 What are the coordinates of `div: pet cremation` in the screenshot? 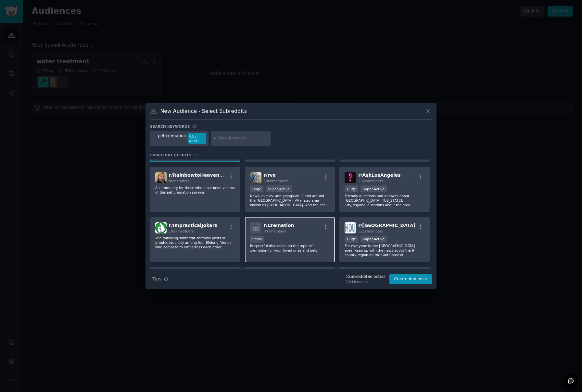 It's located at (172, 139).